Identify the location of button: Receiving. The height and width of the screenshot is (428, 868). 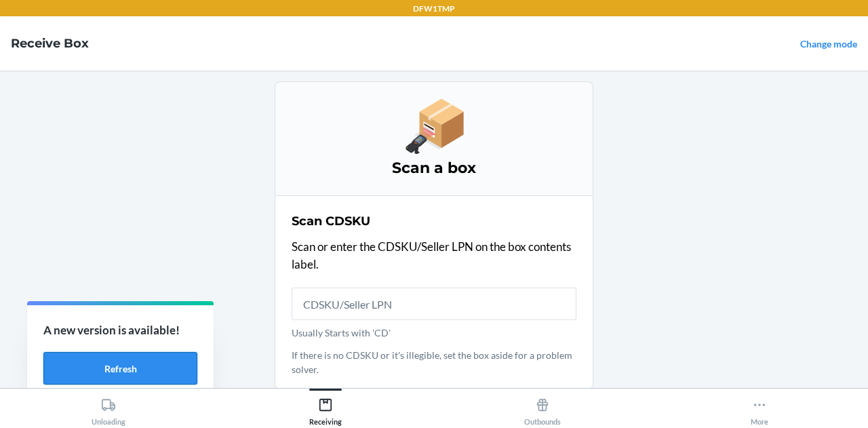
(326, 407).